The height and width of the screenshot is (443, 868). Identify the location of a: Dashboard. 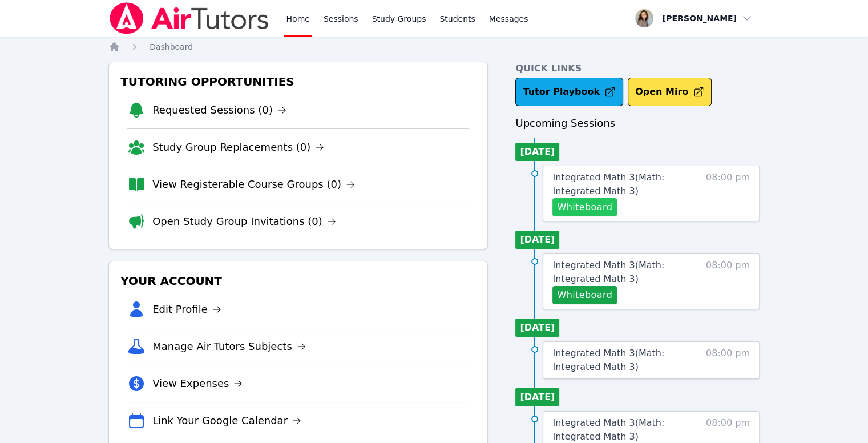
(171, 47).